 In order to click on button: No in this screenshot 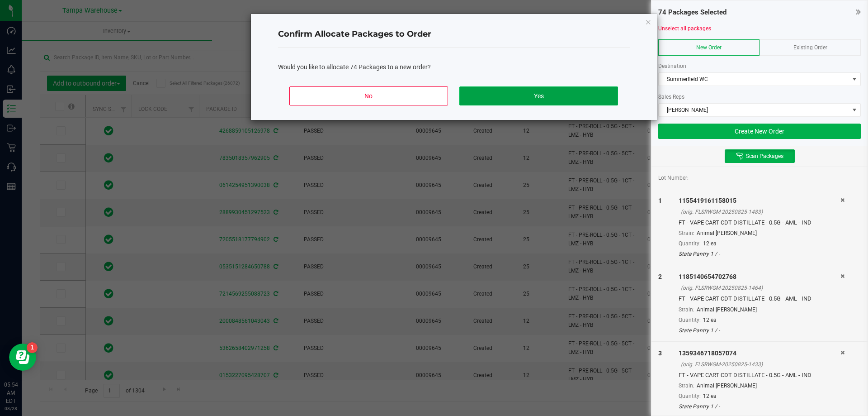, I will do `click(369, 96)`.